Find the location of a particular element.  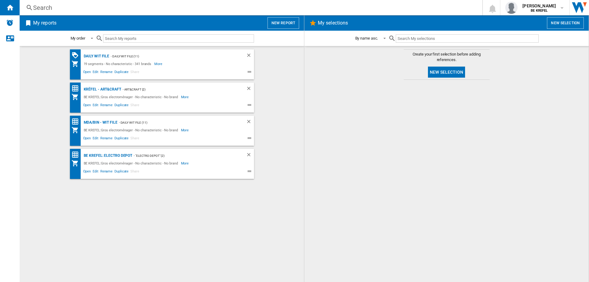

img: alerts-logo.svg is located at coordinates (10, 23).